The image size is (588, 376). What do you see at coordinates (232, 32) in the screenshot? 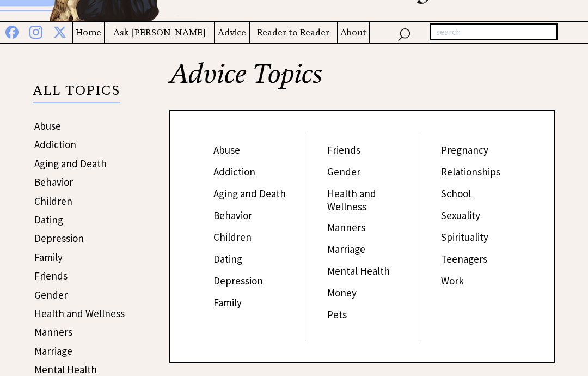
I see `a: Advice` at bounding box center [232, 32].